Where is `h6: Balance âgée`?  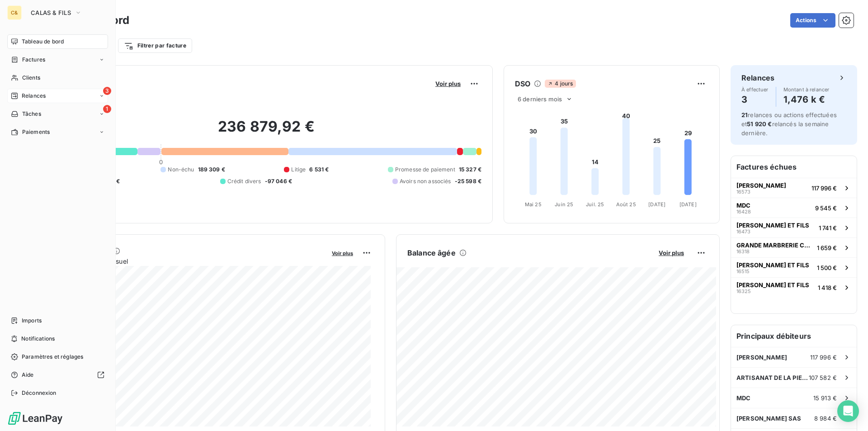 h6: Balance âgée is located at coordinates (431, 253).